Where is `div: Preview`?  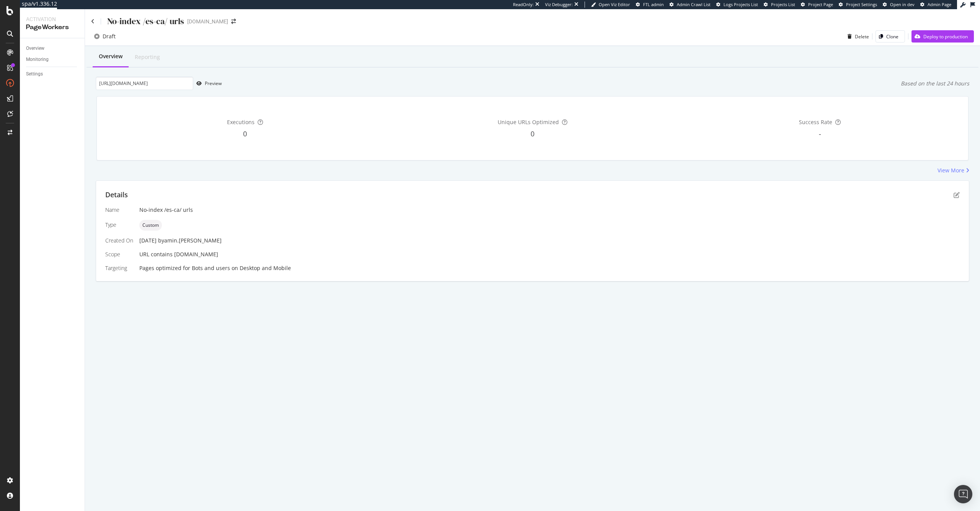
div: Preview is located at coordinates (213, 83).